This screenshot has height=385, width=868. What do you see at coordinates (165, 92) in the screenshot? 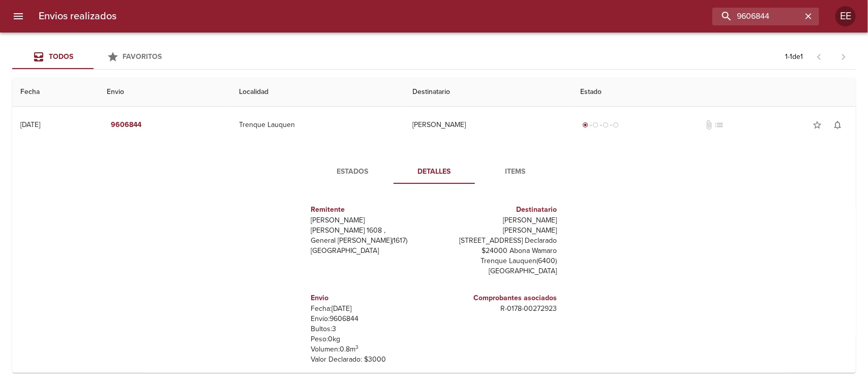
I see `th: Envio` at bounding box center [165, 92].